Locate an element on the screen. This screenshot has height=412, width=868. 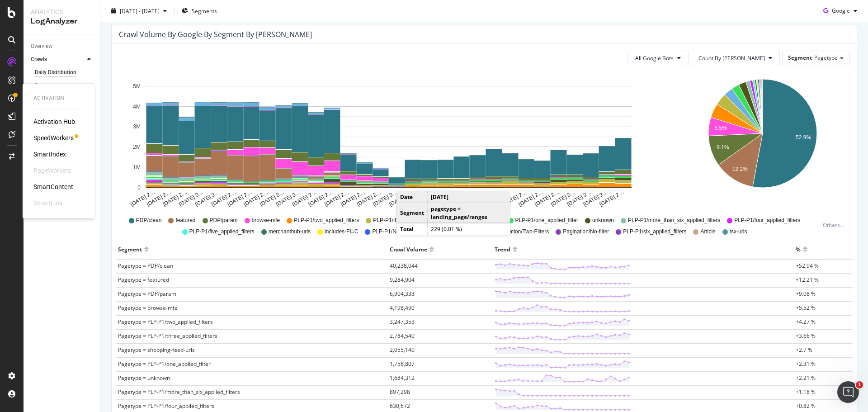
span: Pagetype = PDP/param is located at coordinates (147, 293).